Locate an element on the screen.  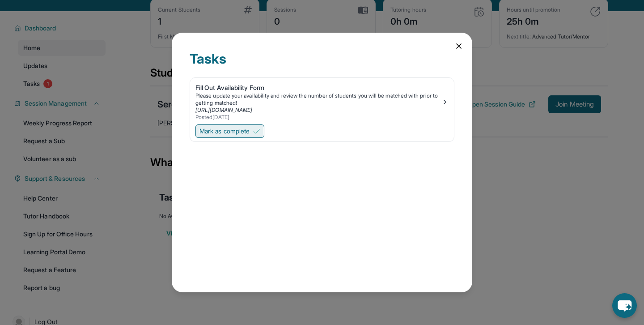
div: Tasks is located at coordinates (322, 64).